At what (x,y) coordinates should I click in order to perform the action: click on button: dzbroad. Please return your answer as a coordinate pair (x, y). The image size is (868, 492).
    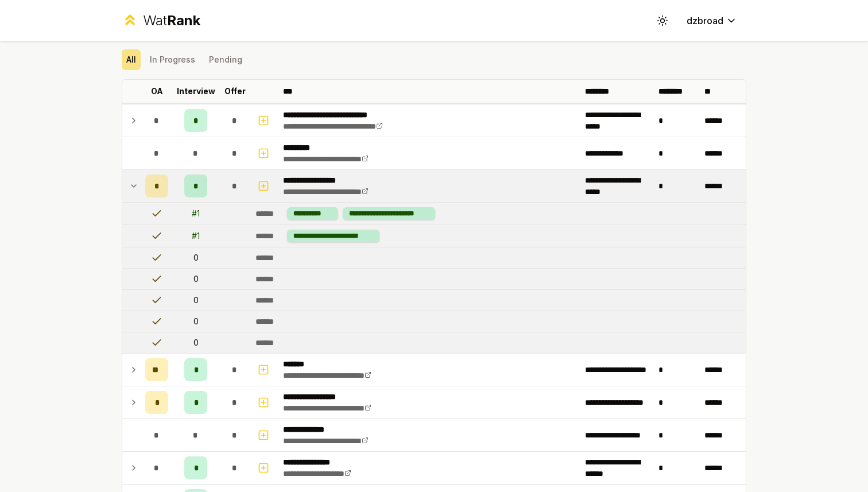
    Looking at the image, I should click on (712, 20).